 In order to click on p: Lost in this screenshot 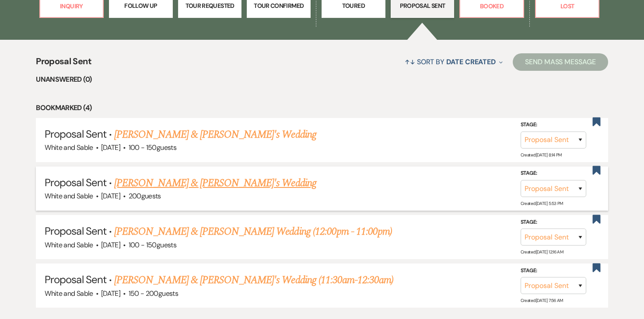, I will do `click(568, 6)`.